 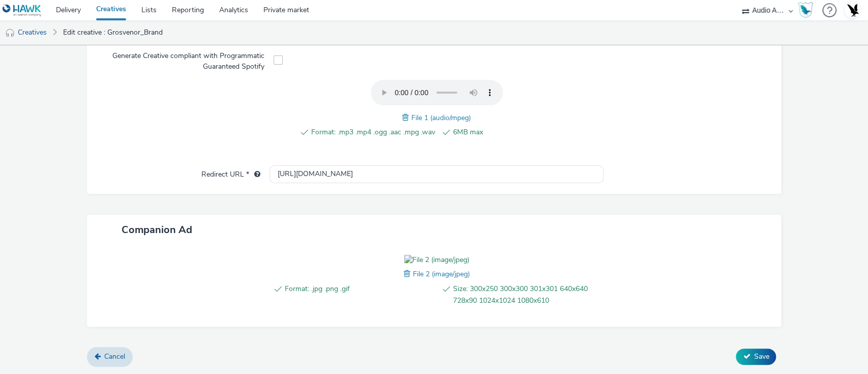 What do you see at coordinates (515, 132) in the screenshot?
I see `span: 6MB max` at bounding box center [515, 132].